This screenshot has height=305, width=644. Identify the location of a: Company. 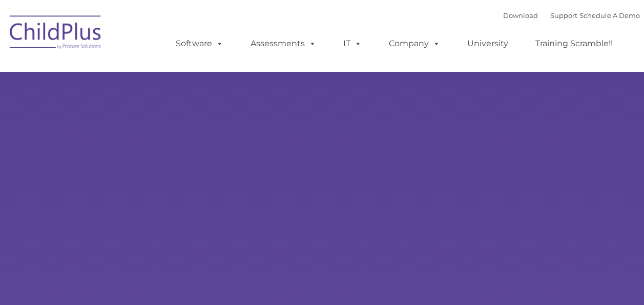
(415, 44).